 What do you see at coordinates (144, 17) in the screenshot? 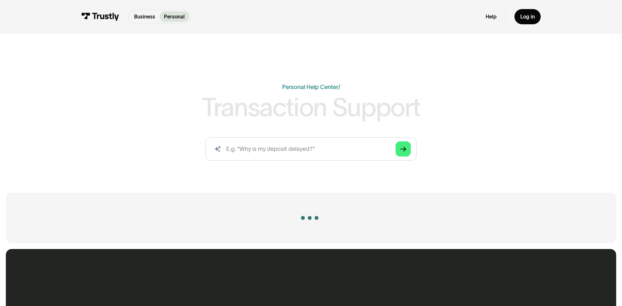
I see `p: Business` at bounding box center [144, 17].